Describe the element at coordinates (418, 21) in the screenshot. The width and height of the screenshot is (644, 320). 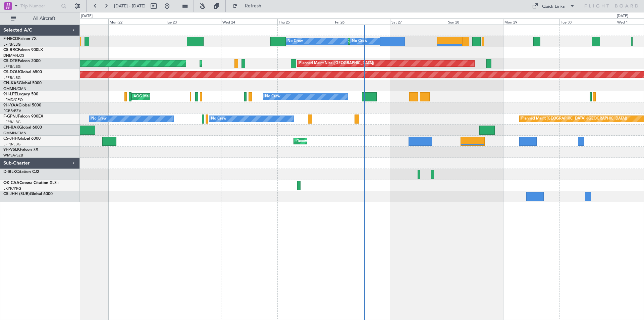
I see `div: Sat 27` at that location.